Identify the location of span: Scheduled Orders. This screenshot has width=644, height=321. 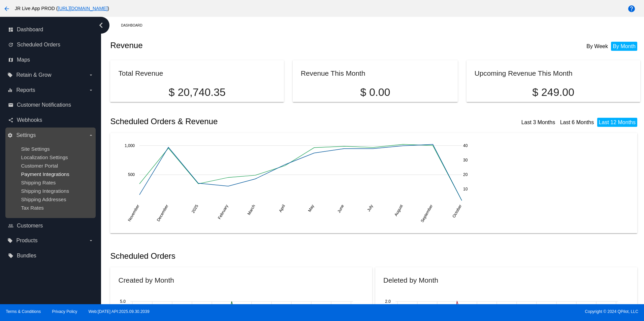
(38, 44).